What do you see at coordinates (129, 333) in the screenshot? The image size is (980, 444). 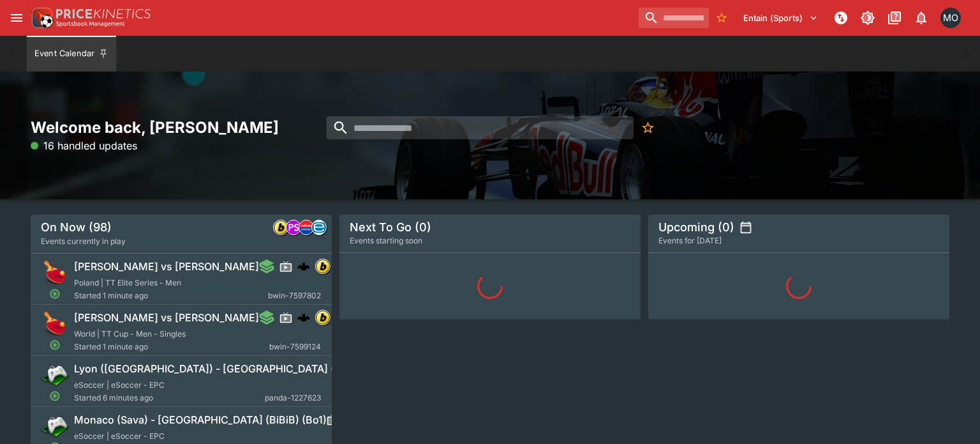 I see `span: World | TT Cup - Men - Singles` at bounding box center [129, 333].